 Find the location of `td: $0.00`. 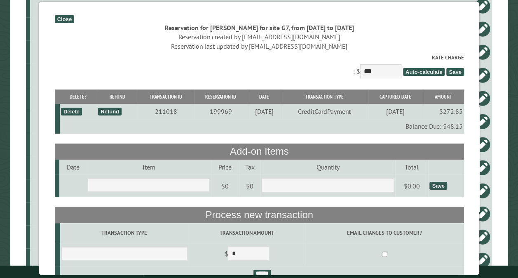

td: $0.00 is located at coordinates (411, 186).